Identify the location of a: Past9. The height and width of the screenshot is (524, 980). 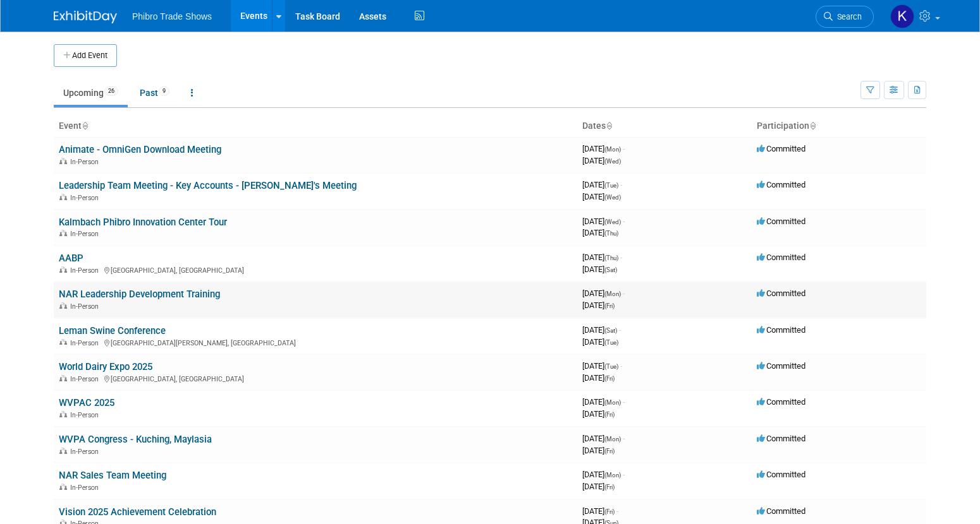
(154, 93).